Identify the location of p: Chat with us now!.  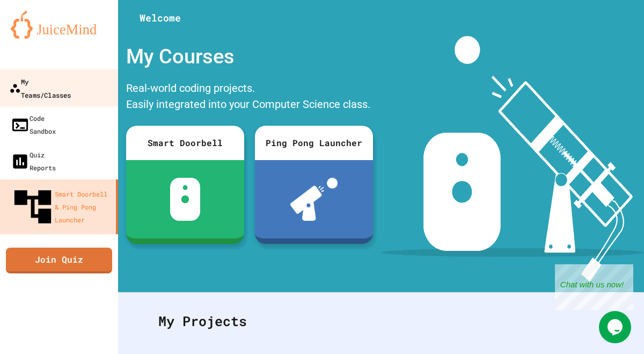
(37, 20).